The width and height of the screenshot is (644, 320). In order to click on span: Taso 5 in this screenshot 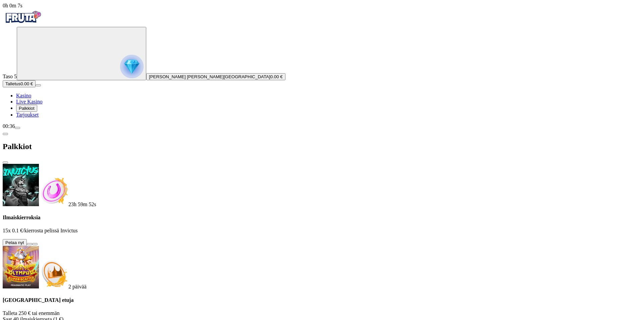, I will do `click(10, 76)`.